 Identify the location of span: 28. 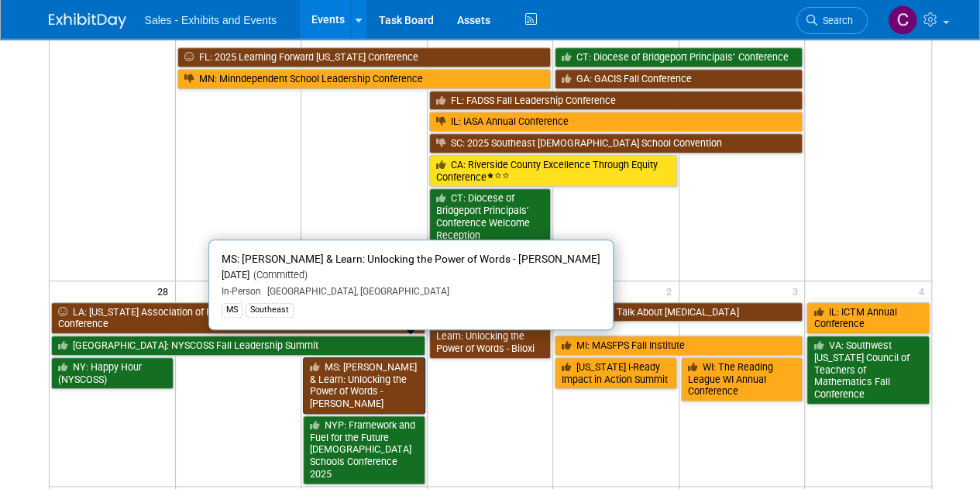
(165, 290).